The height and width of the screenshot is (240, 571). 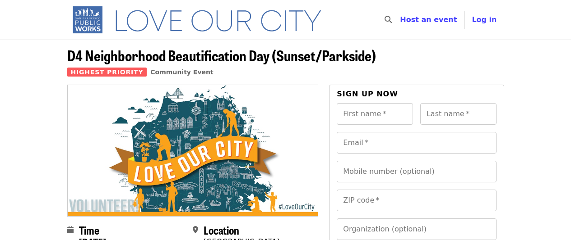 What do you see at coordinates (107, 72) in the screenshot?
I see `span: Highest Priority` at bounding box center [107, 72].